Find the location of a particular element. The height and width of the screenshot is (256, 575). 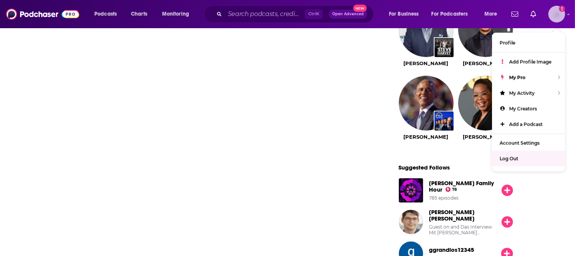

img: Steve Harvey is located at coordinates (426, 30).